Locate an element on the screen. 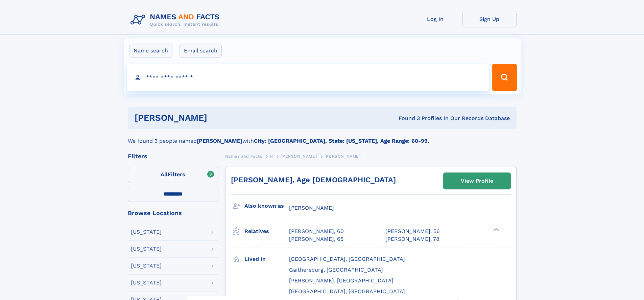 The image size is (644, 300). a: Log In is located at coordinates (436, 19).